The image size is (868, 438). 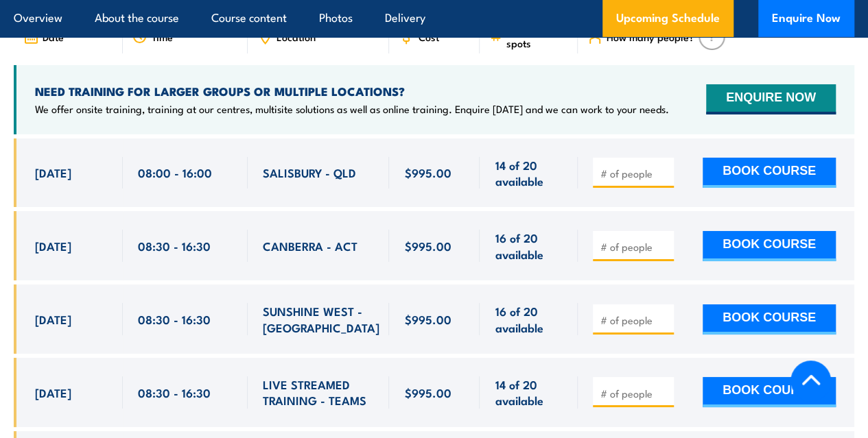 What do you see at coordinates (296, 36) in the screenshot?
I see `span: Location` at bounding box center [296, 36].